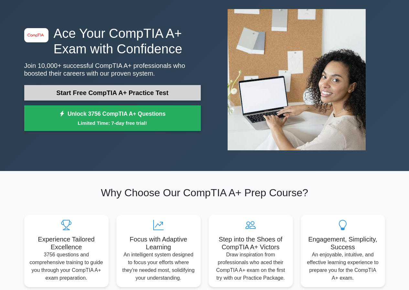 Image resolution: width=409 pixels, height=290 pixels. What do you see at coordinates (250, 266) in the screenshot?
I see `p: Draw inspiration from professionals who aced their CompTIA A+ exam on the first try with our Prac...` at bounding box center [250, 266].